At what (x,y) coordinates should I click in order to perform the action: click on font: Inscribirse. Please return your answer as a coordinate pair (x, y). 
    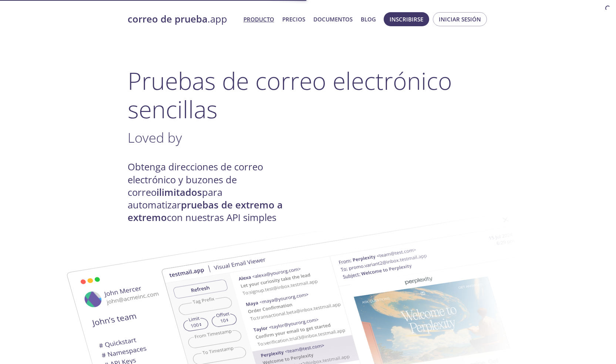
    Looking at the image, I should click on (406, 19).